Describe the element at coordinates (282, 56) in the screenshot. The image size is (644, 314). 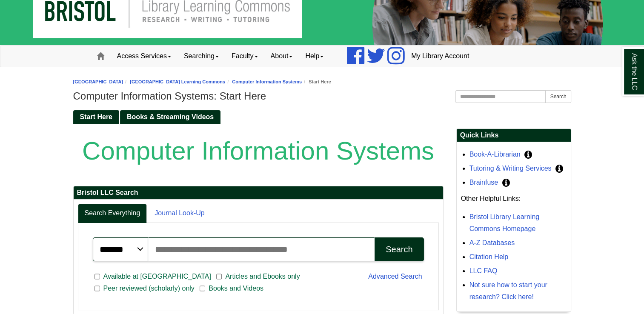
I see `a: About` at that location.